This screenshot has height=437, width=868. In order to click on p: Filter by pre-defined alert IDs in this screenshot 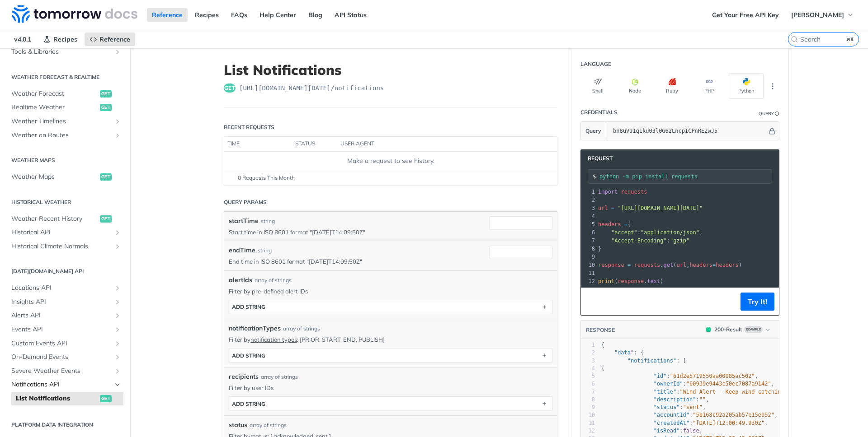, I will do `click(391, 292)`.